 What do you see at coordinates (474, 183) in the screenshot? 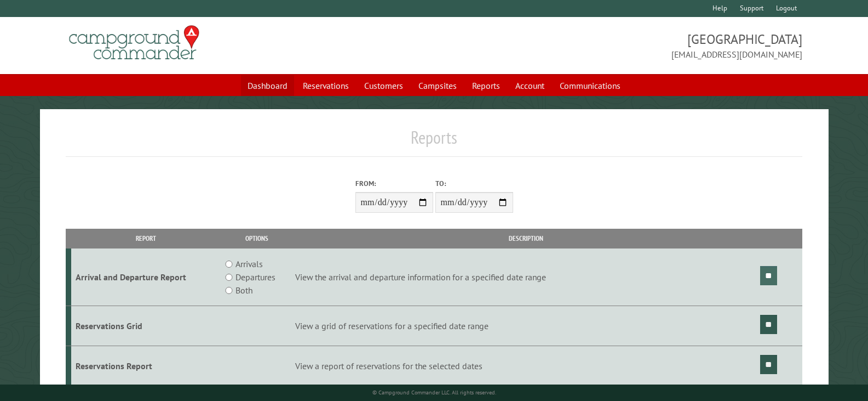
I see `label: To:` at bounding box center [474, 183].